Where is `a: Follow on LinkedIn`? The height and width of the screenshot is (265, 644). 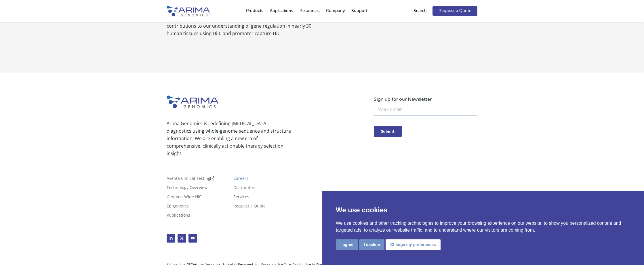 a: Follow on LinkedIn is located at coordinates (171, 238).